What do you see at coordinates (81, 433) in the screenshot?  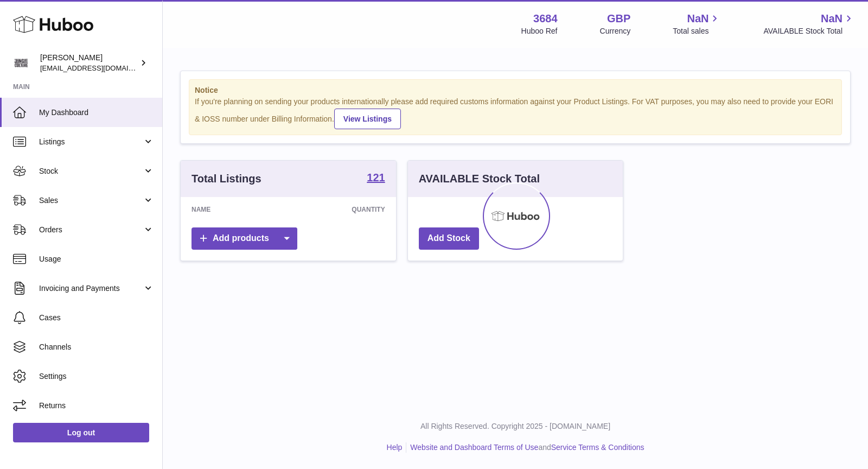 I see `a: Log out` at bounding box center [81, 433].